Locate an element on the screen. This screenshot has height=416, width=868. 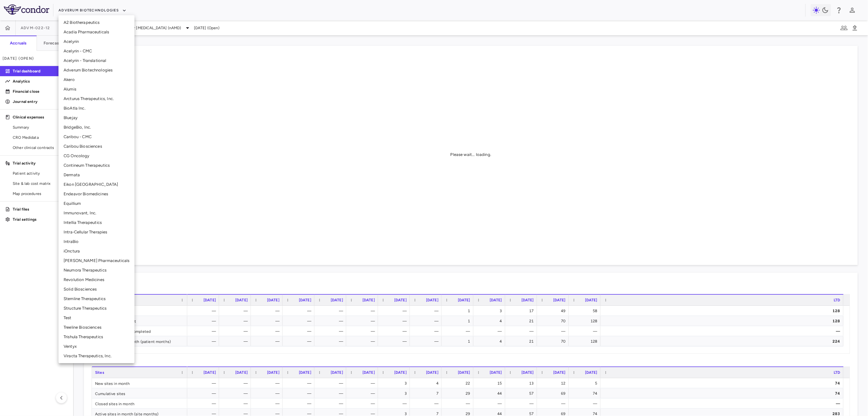
li: Immunovant, Inc. is located at coordinates (96, 213).